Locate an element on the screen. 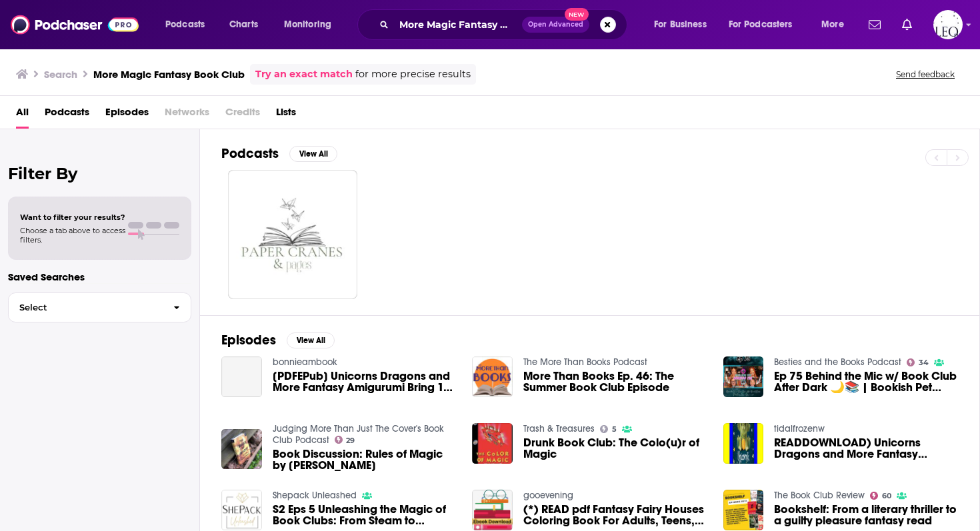  span: [PDFEPub] Unicorns Dragons and More Fantasy Amigurumi Bring 14 Magical Characters to Life! (1) (U... is located at coordinates (365, 382).